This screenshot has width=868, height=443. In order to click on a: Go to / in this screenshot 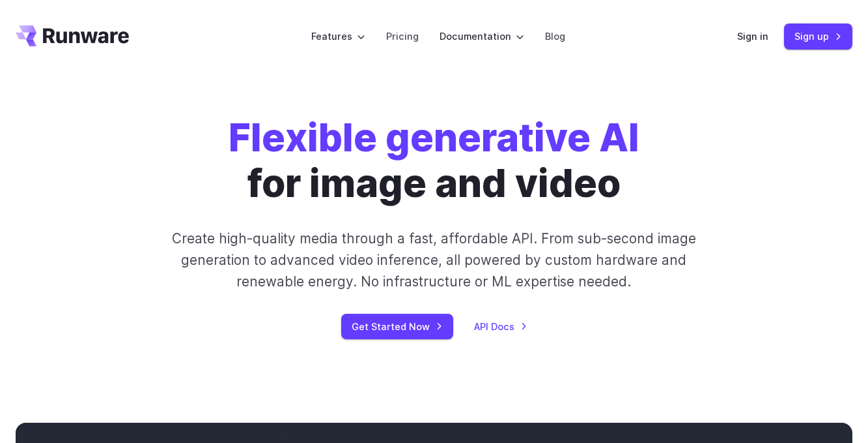, I will do `click(73, 36)`.